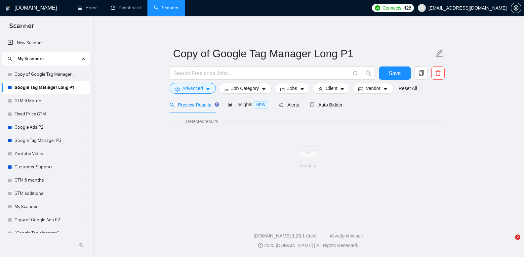  I want to click on a: GTM additional, so click(46, 194).